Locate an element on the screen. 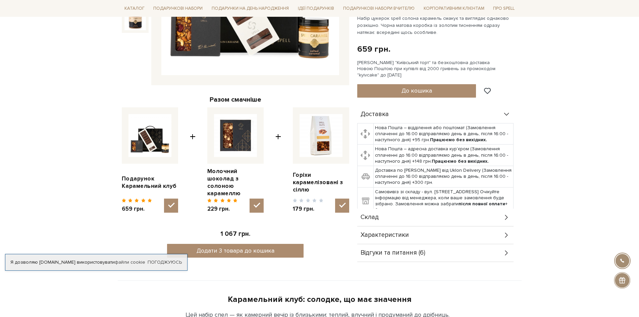 Image resolution: width=639 pixels, height=317 pixels. td: Нова Пошта – відділення або поштомат (Замовлення сплаченні до 16:00 відправляємо день в день, піс... is located at coordinates (443, 134).